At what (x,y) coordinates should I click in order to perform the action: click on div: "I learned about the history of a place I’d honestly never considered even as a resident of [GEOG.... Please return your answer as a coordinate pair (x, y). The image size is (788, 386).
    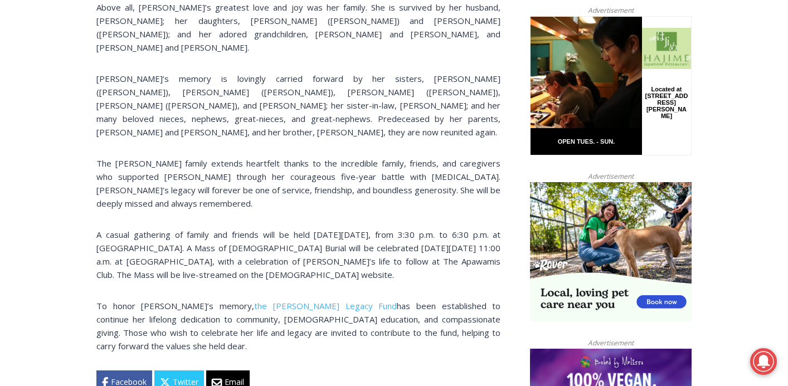
    Looking at the image, I should click on (404, 54).